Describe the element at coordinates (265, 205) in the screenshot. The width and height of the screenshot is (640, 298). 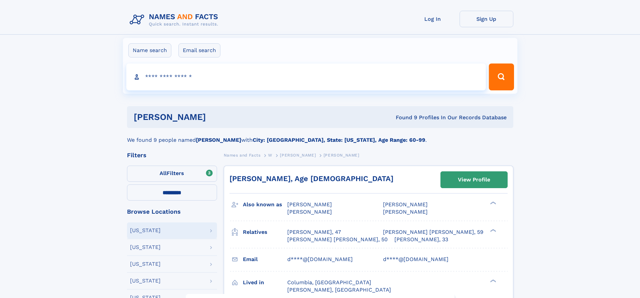
I see `h3: Also known as` at that location.